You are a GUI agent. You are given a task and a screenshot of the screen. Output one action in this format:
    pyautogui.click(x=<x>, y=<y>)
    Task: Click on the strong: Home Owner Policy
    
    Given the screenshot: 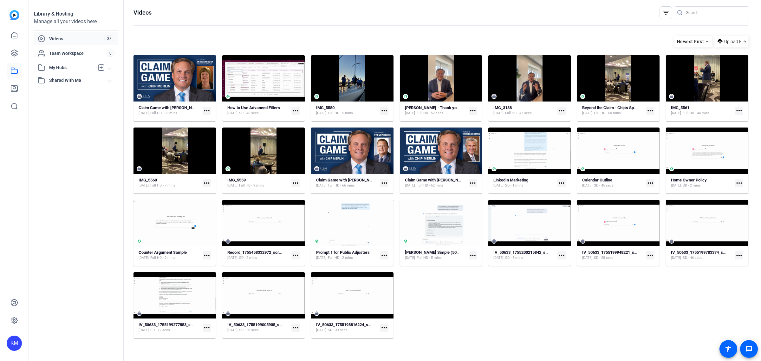 What is the action you would take?
    pyautogui.click(x=688, y=180)
    